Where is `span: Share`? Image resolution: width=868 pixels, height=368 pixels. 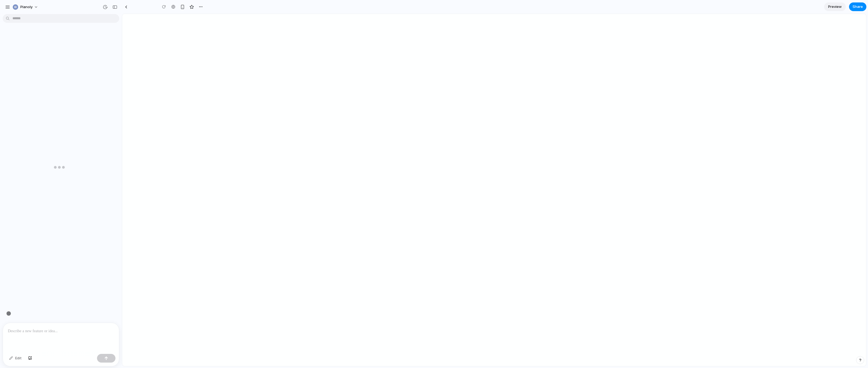 span: Share is located at coordinates (858, 7).